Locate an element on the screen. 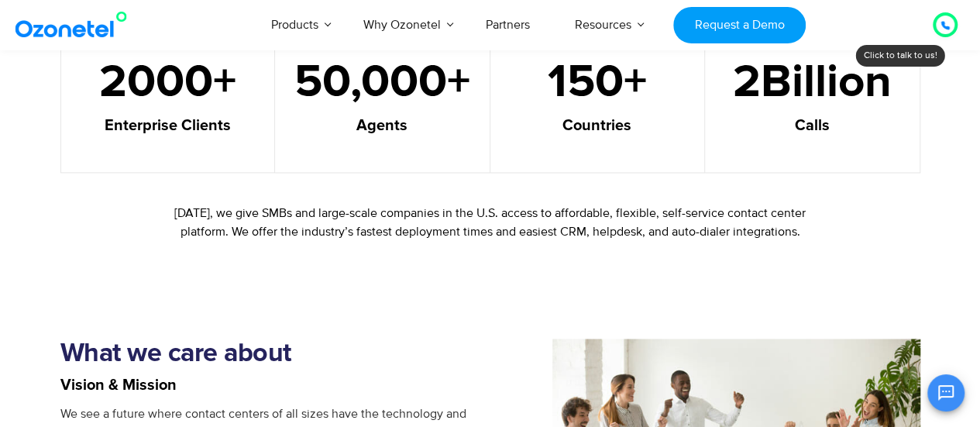  h5: Agents is located at coordinates (382, 125).